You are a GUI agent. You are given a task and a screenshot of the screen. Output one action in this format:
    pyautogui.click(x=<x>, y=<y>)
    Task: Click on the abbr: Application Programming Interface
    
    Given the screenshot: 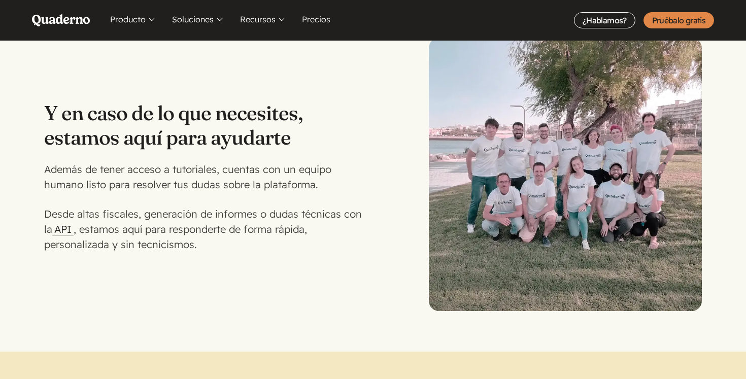 What is the action you would take?
    pyautogui.click(x=63, y=229)
    